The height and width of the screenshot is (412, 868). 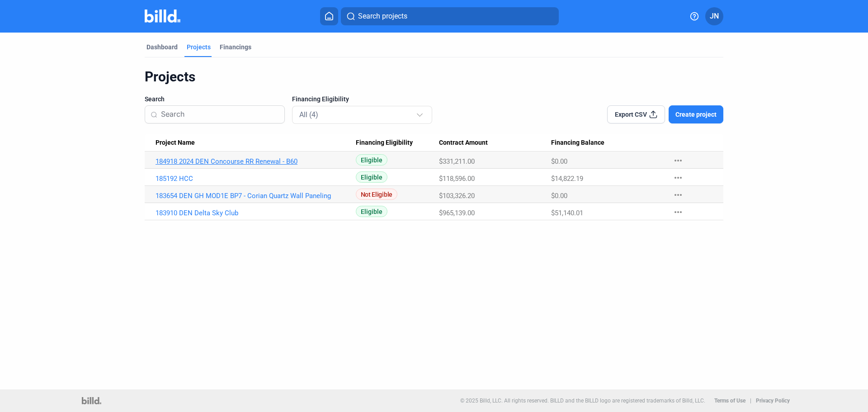 What do you see at coordinates (457, 161) in the screenshot?
I see `span: $331,211.00` at bounding box center [457, 161].